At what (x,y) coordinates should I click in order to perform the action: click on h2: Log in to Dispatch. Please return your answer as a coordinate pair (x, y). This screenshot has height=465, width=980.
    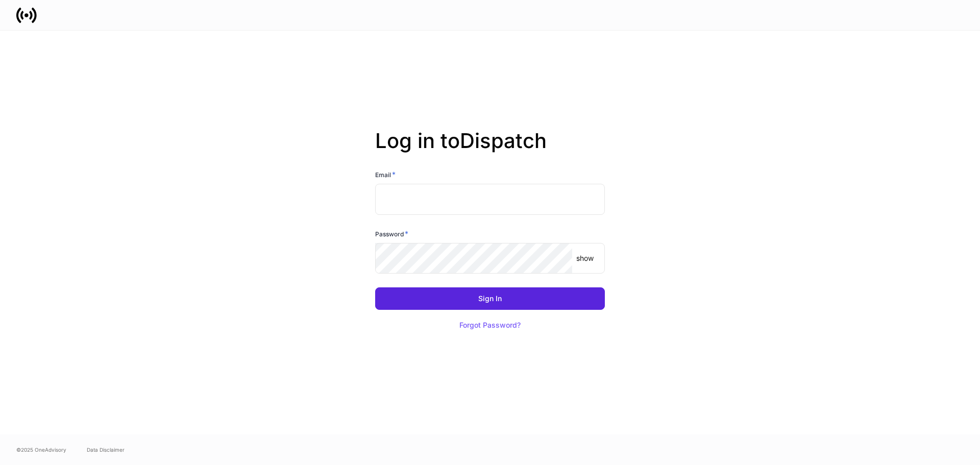
    Looking at the image, I should click on (490, 149).